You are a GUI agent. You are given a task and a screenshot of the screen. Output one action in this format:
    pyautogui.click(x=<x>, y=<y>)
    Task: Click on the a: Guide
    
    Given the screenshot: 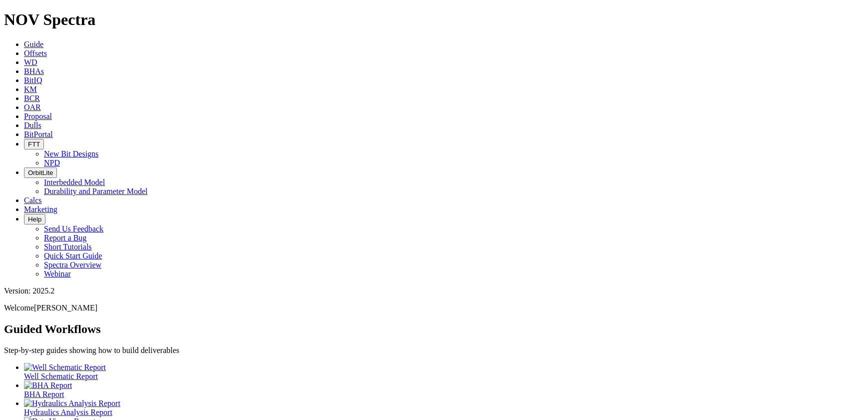 What is the action you would take?
    pyautogui.click(x=34, y=44)
    